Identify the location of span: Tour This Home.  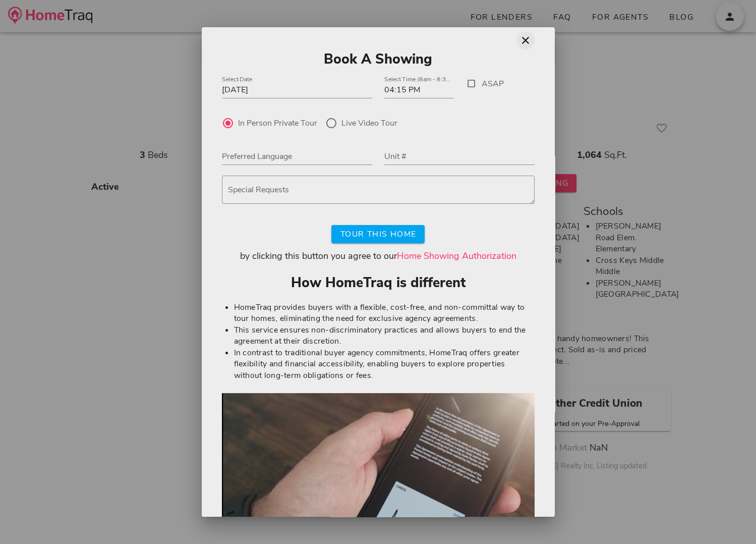
(378, 234).